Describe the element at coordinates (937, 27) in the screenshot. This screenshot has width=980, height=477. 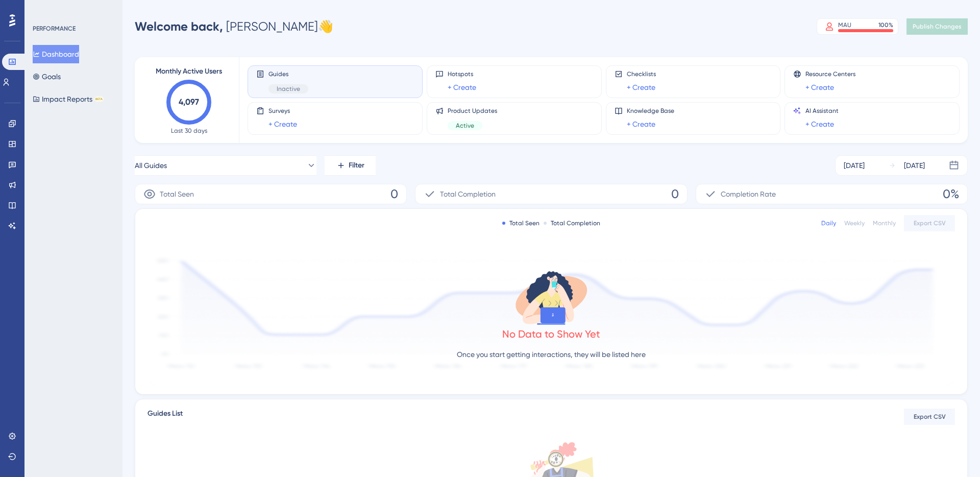
I see `button: Publish Changes` at that location.